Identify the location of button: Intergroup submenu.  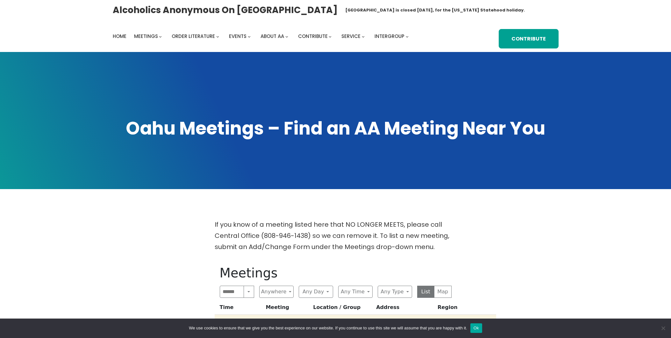
(407, 36).